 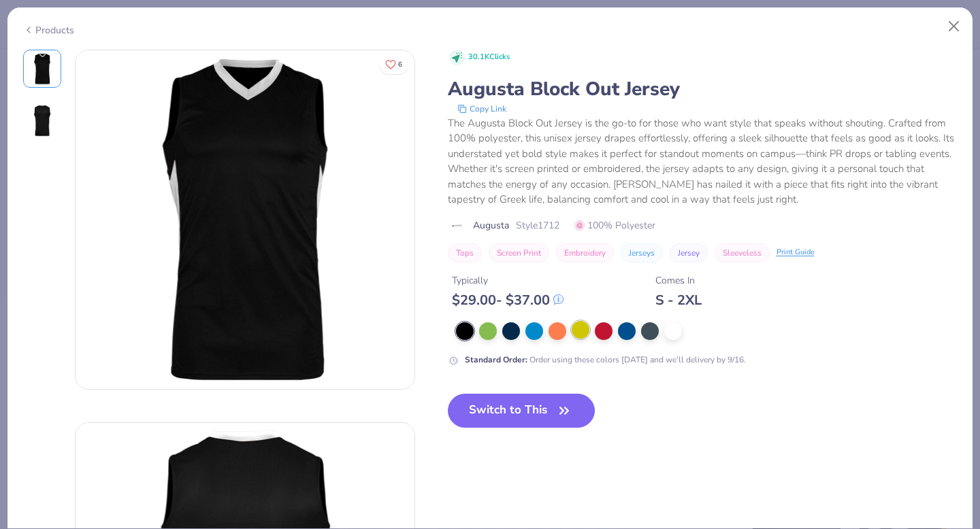 What do you see at coordinates (508, 300) in the screenshot?
I see `div: $ 29.00 - $ 37.00` at bounding box center [508, 300].